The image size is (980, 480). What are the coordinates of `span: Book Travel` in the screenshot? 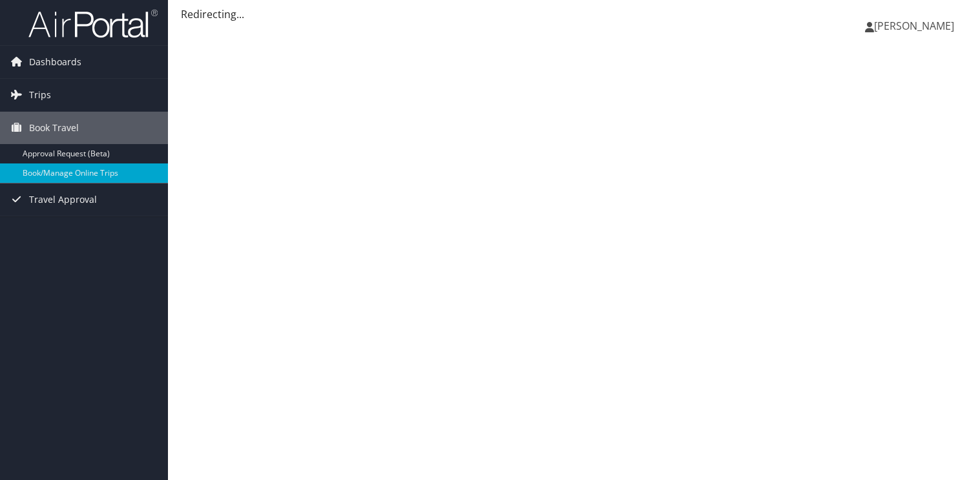 It's located at (53, 128).